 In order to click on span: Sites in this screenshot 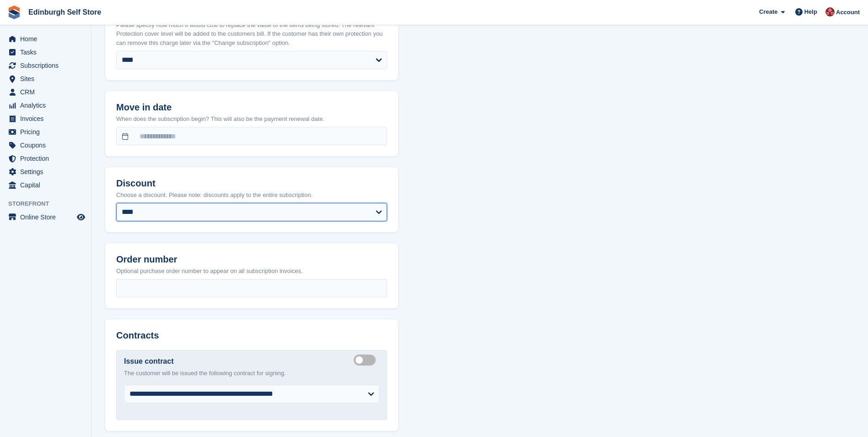, I will do `click(47, 79)`.